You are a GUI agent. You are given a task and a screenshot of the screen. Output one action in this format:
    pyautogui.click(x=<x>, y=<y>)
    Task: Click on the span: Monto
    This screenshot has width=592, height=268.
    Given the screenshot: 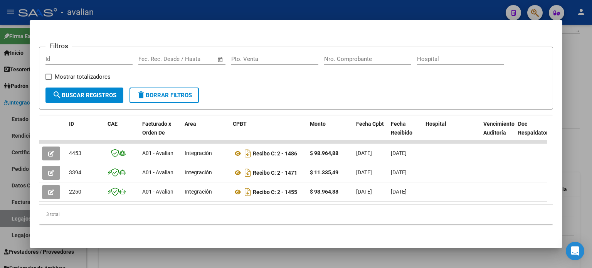 What is the action you would take?
    pyautogui.click(x=317, y=124)
    